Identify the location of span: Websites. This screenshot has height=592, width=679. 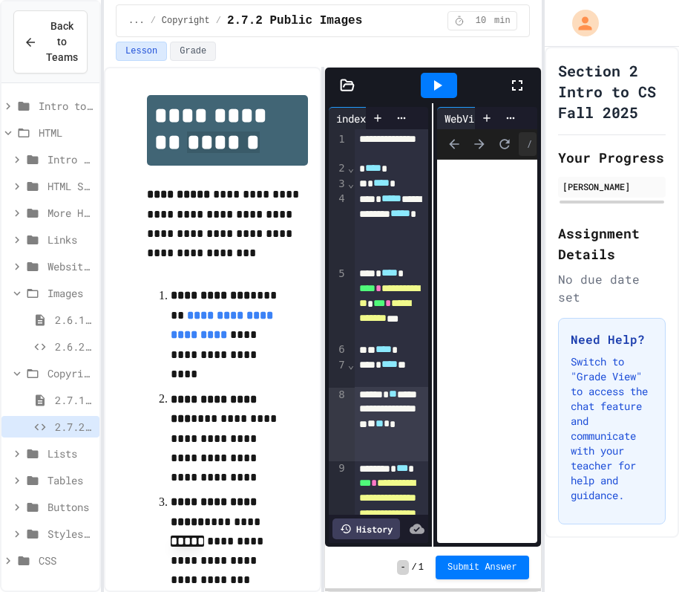
(71, 266).